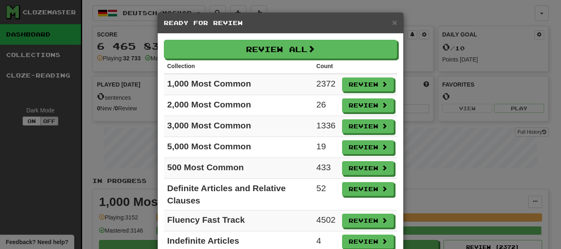 This screenshot has width=561, height=249. What do you see at coordinates (238, 195) in the screenshot?
I see `td: Definite Articles and Relative Clauses` at bounding box center [238, 195].